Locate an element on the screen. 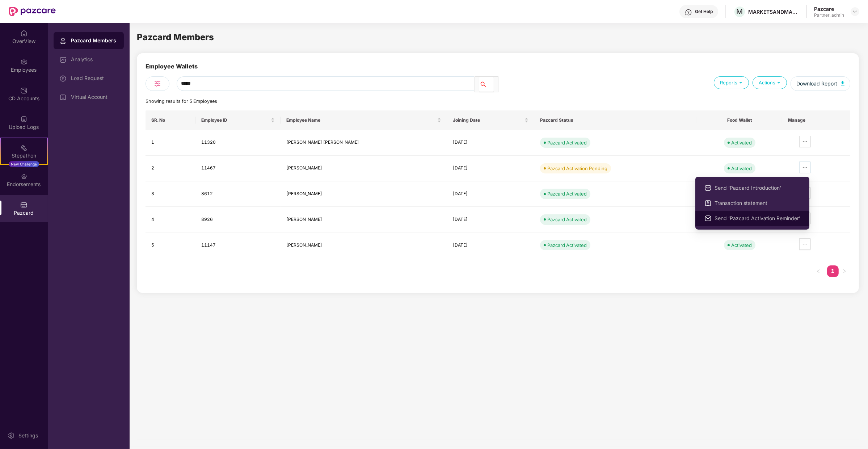  button: Download Report is located at coordinates (820, 84).